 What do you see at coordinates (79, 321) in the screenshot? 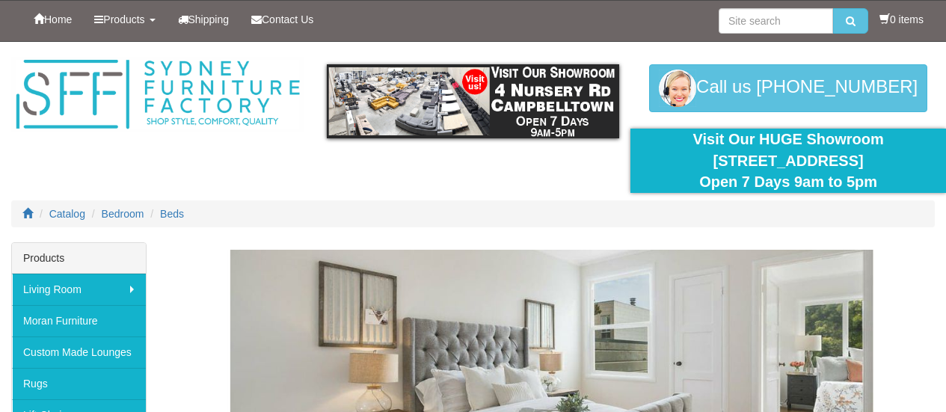
I see `a: Moran Furniture` at bounding box center [79, 321].